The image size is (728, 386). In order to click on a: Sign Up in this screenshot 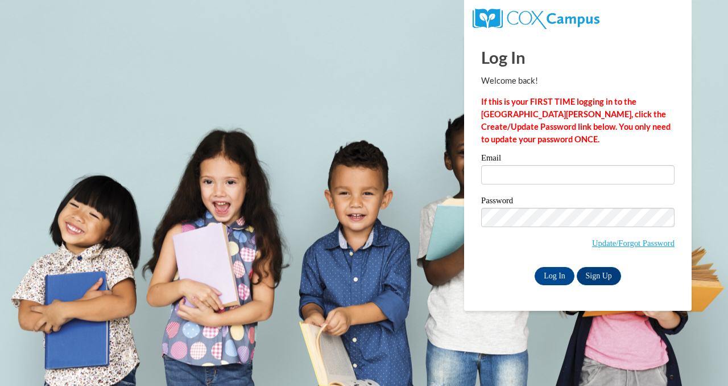, I will do `click(599, 276)`.